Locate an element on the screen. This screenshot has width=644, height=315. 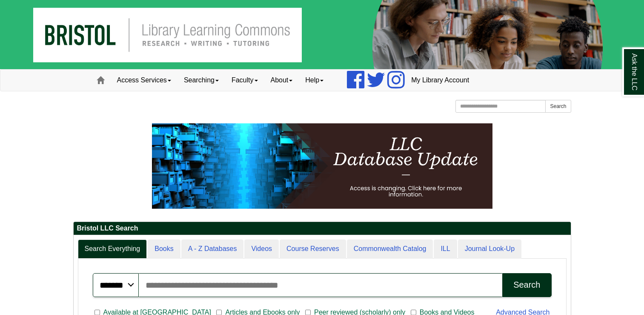
a: Access Services is located at coordinates (144, 80).